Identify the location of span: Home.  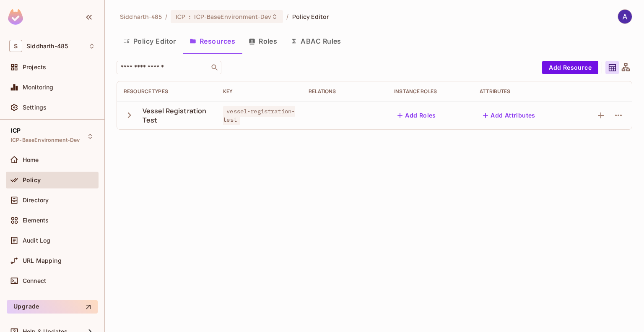
(30, 160).